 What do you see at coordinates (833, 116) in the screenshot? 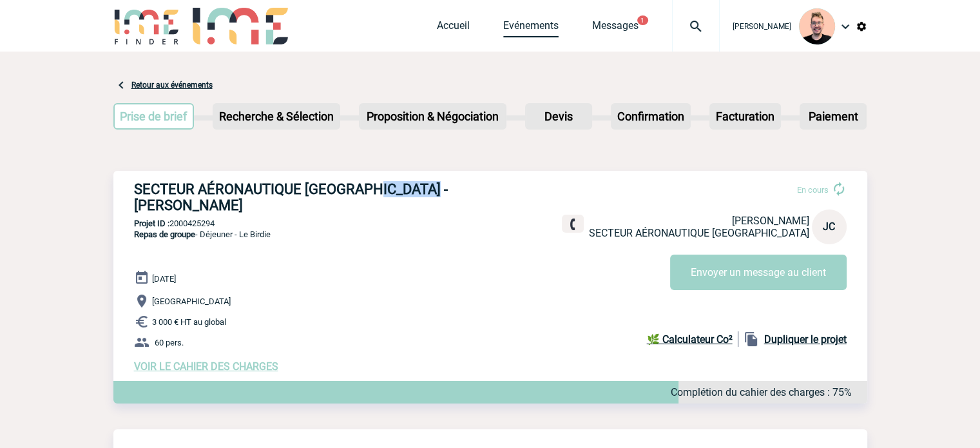
I see `p: Paiement` at bounding box center [833, 116].